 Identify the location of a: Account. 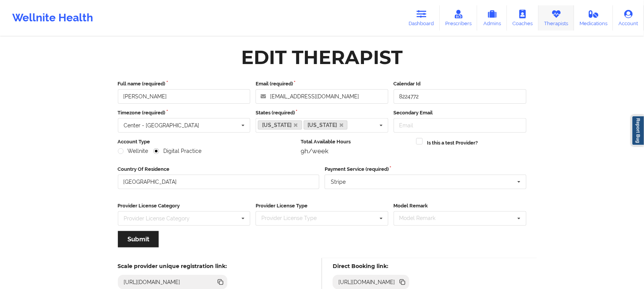
(628, 18).